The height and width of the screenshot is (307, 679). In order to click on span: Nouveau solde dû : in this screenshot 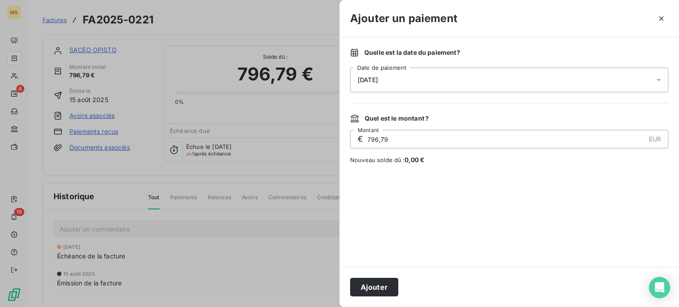, I will do `click(509, 160)`.